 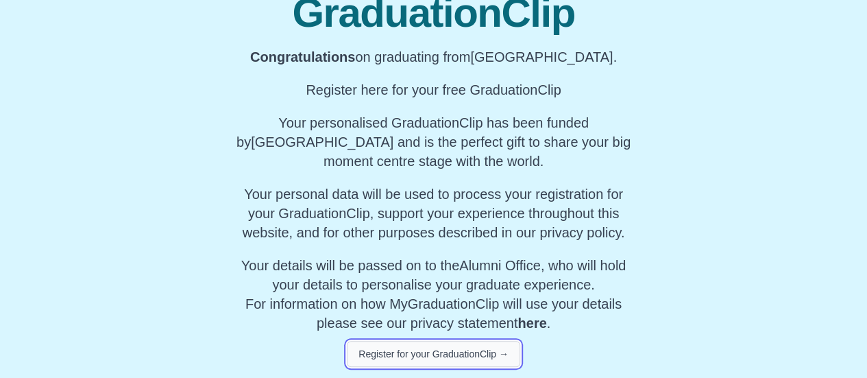 What do you see at coordinates (433, 213) in the screenshot?
I see `p: Your personal data will be used to process your registration for your GraduationClip, support you...` at bounding box center [433, 213].